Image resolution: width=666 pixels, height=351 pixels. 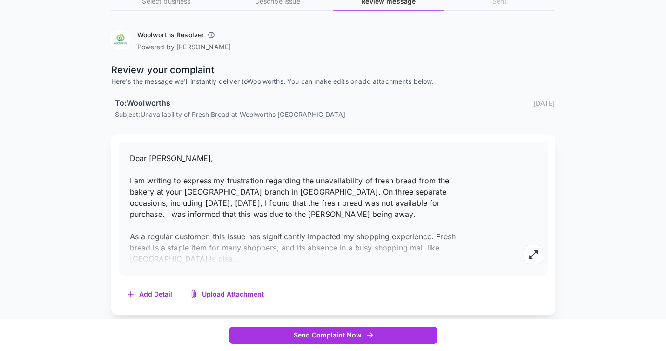 I want to click on p: Here's the message we'll instantly deliver to Woolworths . You can make edits or add attachments ..., so click(x=333, y=81).